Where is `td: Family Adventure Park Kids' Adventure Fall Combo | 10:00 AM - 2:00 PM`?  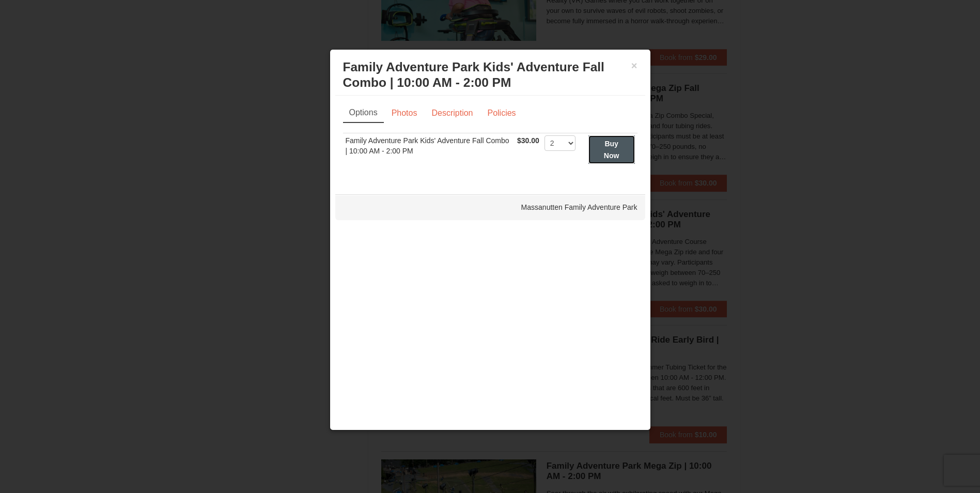
td: Family Adventure Park Kids' Adventure Fall Combo | 10:00 AM - 2:00 PM is located at coordinates (429, 149).